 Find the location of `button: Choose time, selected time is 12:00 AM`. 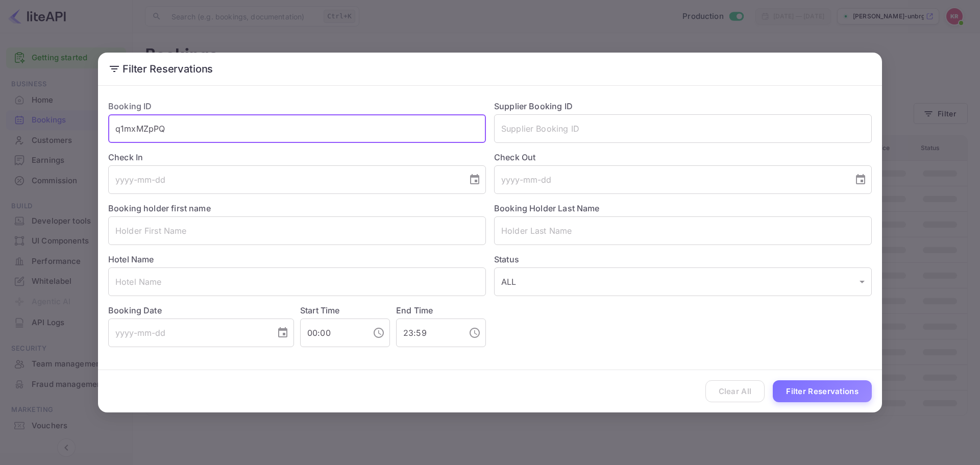

button: Choose time, selected time is 12:00 AM is located at coordinates (379, 332).